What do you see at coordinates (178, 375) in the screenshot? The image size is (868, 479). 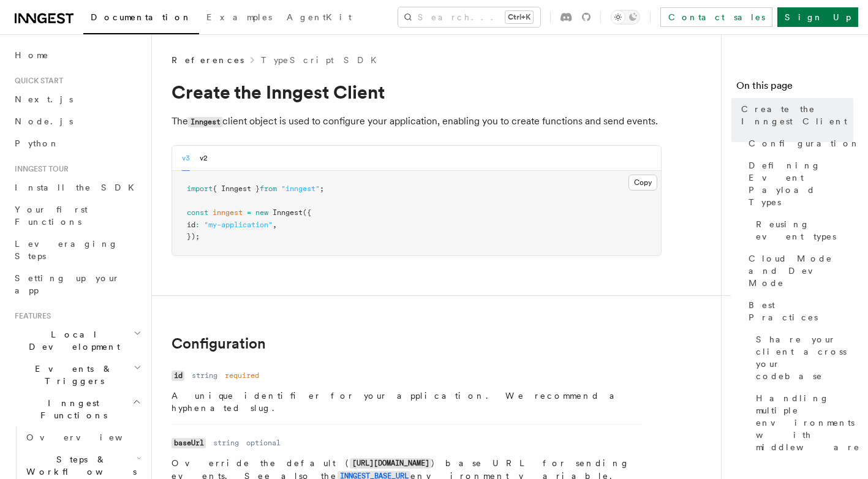 I see `code: id` at bounding box center [178, 375].